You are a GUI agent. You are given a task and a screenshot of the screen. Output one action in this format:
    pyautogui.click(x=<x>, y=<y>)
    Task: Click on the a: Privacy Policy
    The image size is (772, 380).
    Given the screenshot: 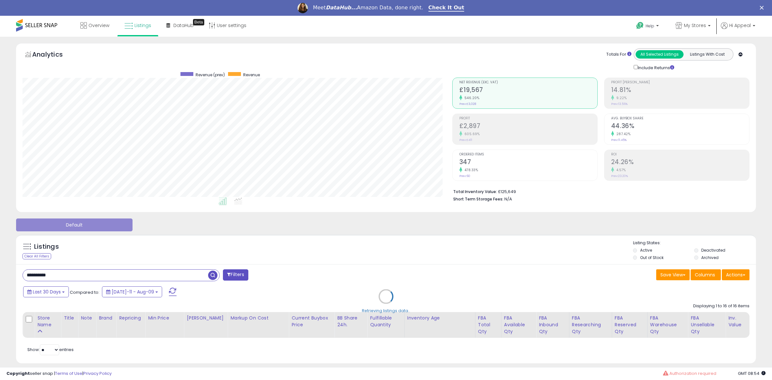 What is the action you would take?
    pyautogui.click(x=98, y=373)
    